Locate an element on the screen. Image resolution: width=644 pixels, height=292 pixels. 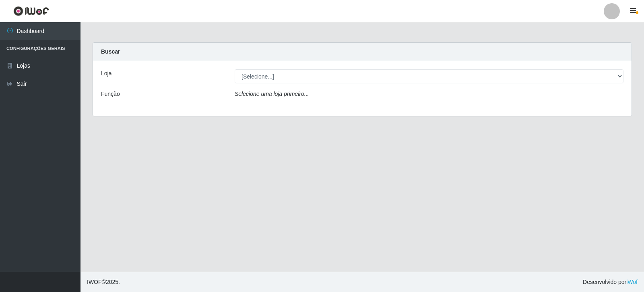
label: Função is located at coordinates (111, 94).